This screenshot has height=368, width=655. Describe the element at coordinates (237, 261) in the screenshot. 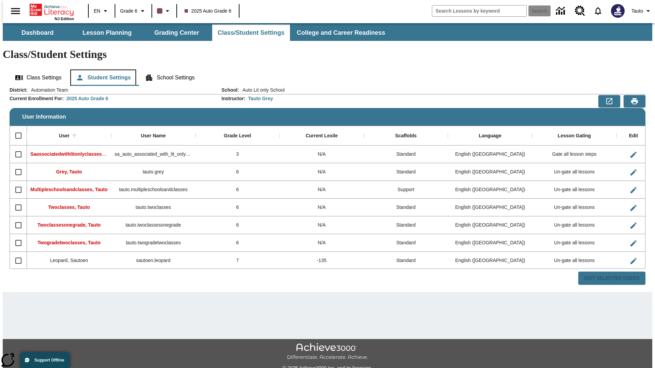

I see `div: 7` at that location.